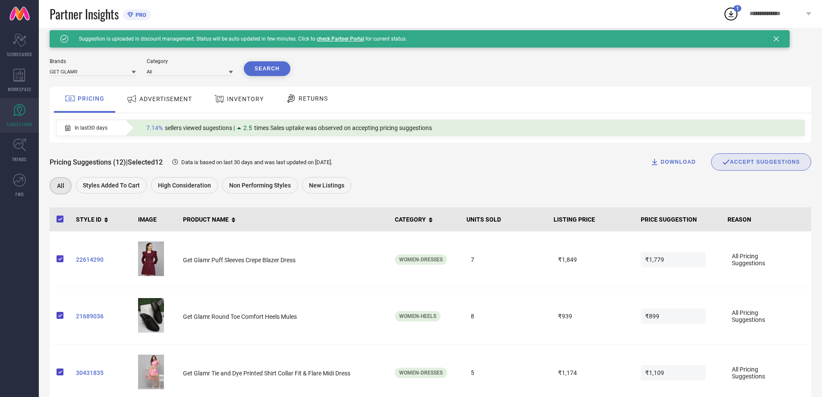  What do you see at coordinates (761, 162) in the screenshot?
I see `button: ACCEPT SUGGESTIONS` at bounding box center [761, 162].